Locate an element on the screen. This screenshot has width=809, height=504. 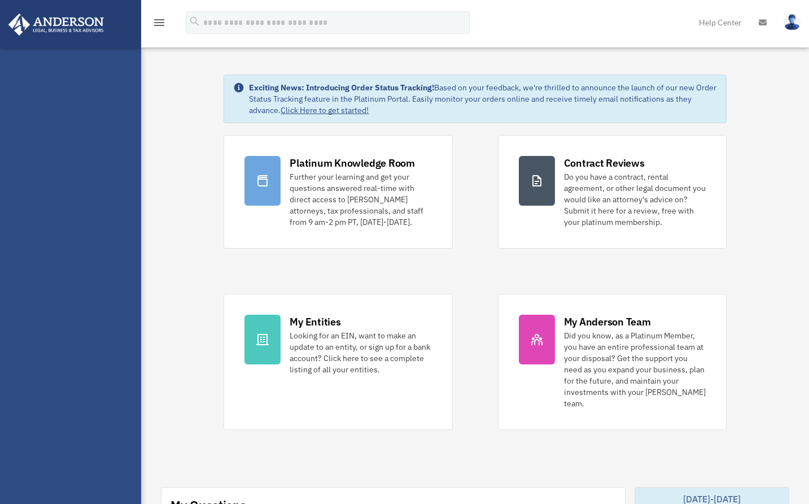
div: Did you know, as a Platinum Member, you have an entire professional team at your disposal? Get th... is located at coordinates (635, 369).